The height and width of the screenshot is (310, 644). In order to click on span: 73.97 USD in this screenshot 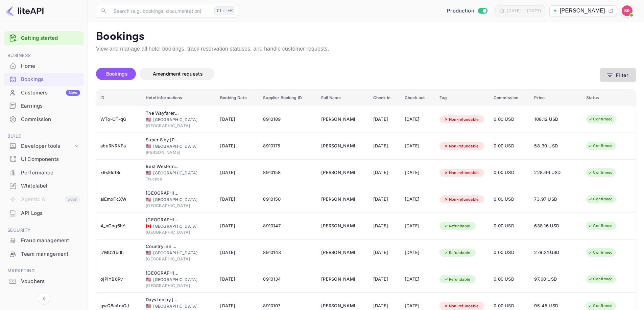, I will do `click(551, 199)`.